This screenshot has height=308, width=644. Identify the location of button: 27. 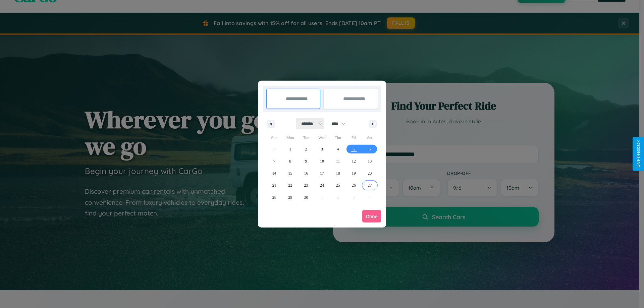
(370, 185).